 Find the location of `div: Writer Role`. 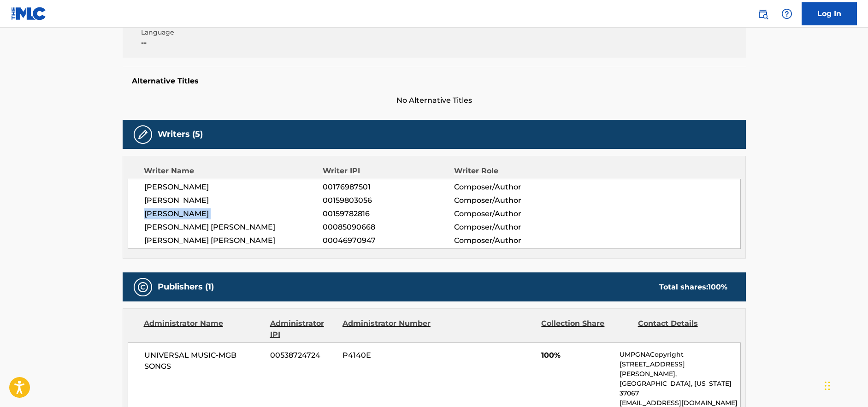

div: Writer Role is located at coordinates (513, 171).